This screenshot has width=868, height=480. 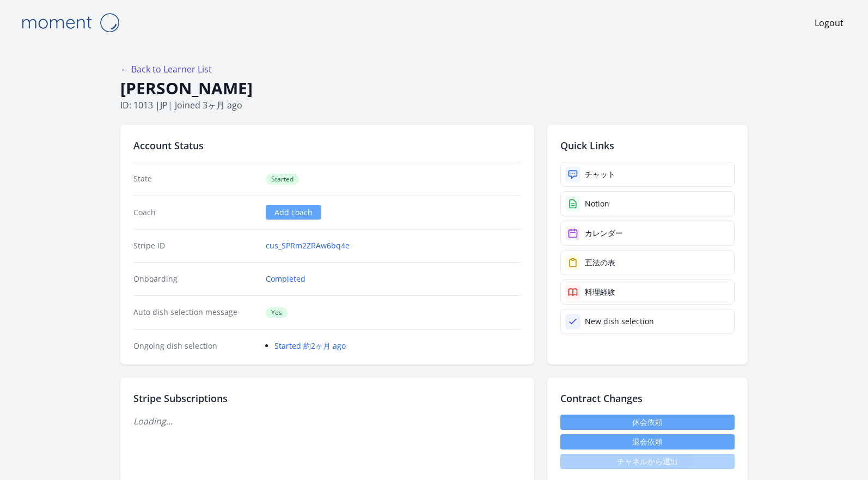 What do you see at coordinates (648, 422) in the screenshot?
I see `a: 休会依頼` at bounding box center [648, 422].